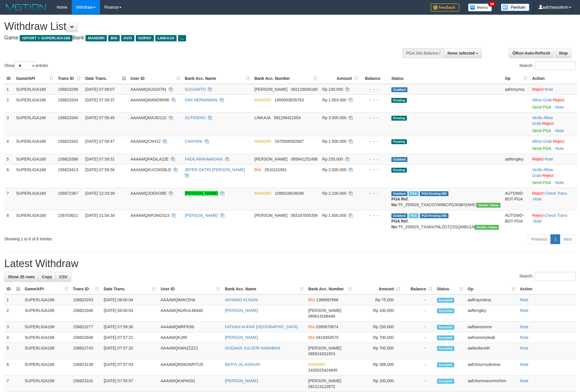 The height and width of the screenshot is (392, 580). What do you see at coordinates (13, 351) in the screenshot?
I see `td: 5` at bounding box center [13, 351].